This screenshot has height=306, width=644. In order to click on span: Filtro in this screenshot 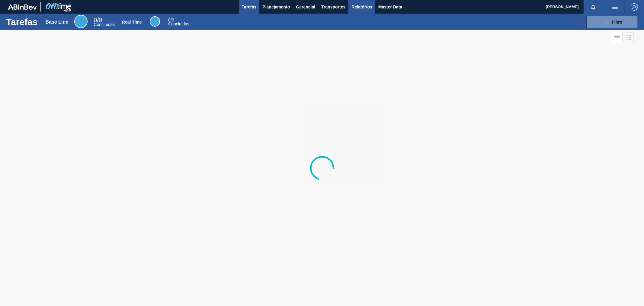, I will do `click(617, 22)`.